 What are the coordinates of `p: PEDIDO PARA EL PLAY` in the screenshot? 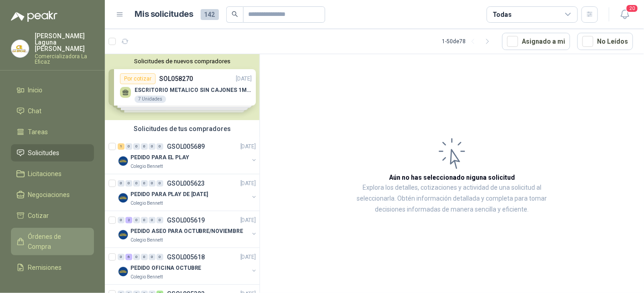 It's located at (159, 157).